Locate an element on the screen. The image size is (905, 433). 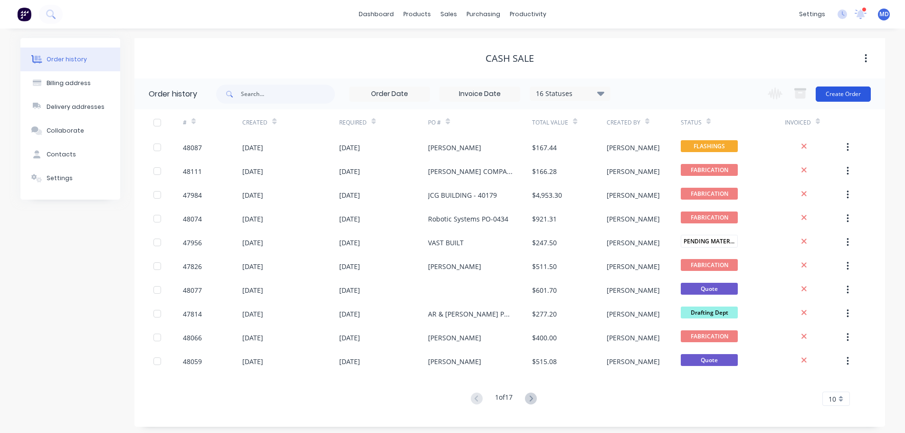
div: 16 Statuses is located at coordinates (570, 94).